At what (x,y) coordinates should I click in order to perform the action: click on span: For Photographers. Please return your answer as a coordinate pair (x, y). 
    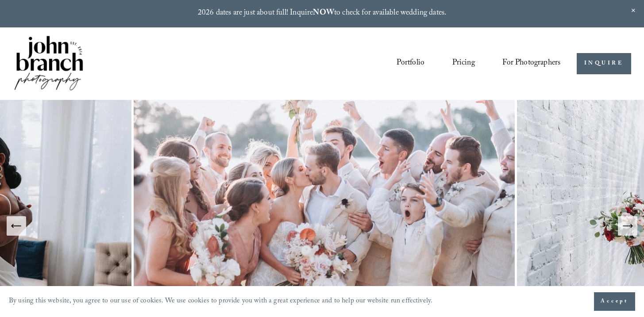
    Looking at the image, I should click on (531, 64).